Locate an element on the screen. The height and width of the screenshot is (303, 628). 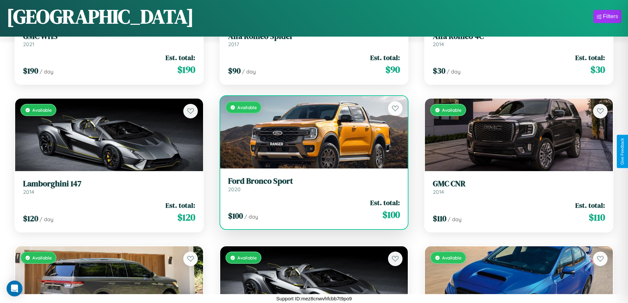
a: Alfa Romeo Spider2017 is located at coordinates (314, 40).